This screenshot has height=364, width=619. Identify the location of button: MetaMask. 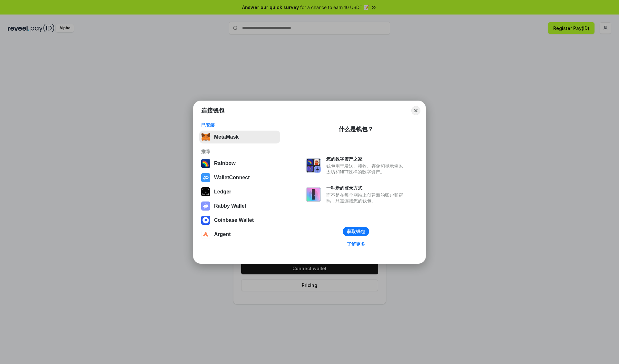
(239, 137).